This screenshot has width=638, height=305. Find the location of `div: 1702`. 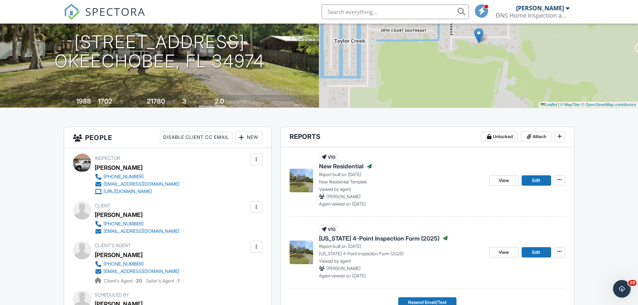

div: 1702 is located at coordinates (105, 101).